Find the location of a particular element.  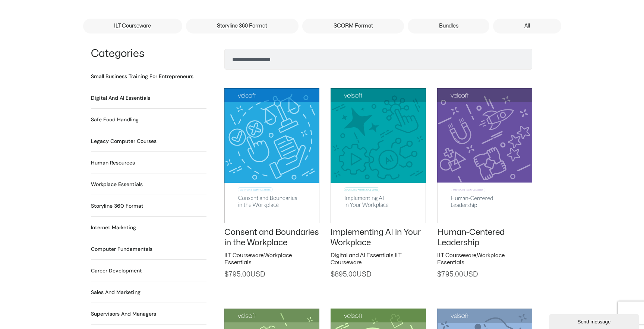

a: Consent and Boundaries in the Workplace is located at coordinates (272, 238).